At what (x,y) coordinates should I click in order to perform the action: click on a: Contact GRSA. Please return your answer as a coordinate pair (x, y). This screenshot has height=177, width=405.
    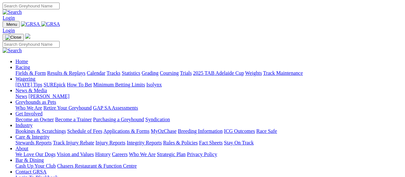
    Looking at the image, I should click on (31, 172).